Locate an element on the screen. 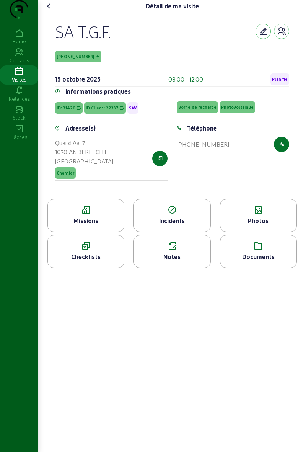 The height and width of the screenshot is (452, 306). span: Photovoltaique is located at coordinates (237, 107).